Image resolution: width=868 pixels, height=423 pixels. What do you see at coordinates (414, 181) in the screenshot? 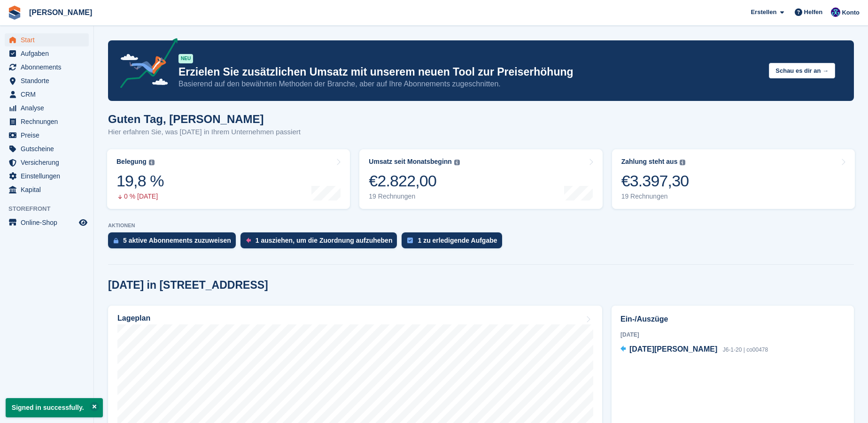
I see `div: €2.822,00` at bounding box center [414, 181].